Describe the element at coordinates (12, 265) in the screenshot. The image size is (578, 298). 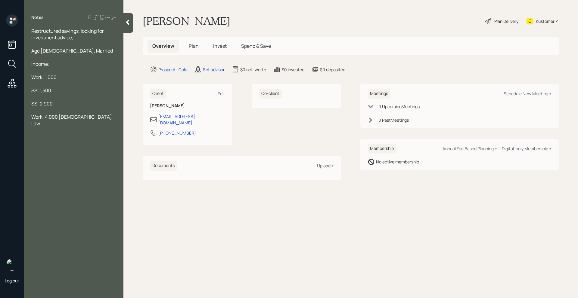
I see `img: retirable_logo.png` at that location.